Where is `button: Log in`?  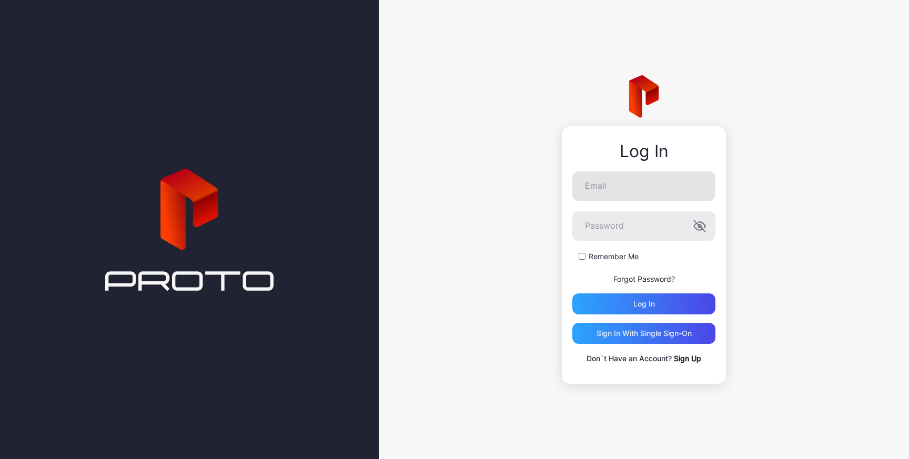
button: Log in is located at coordinates (644, 304).